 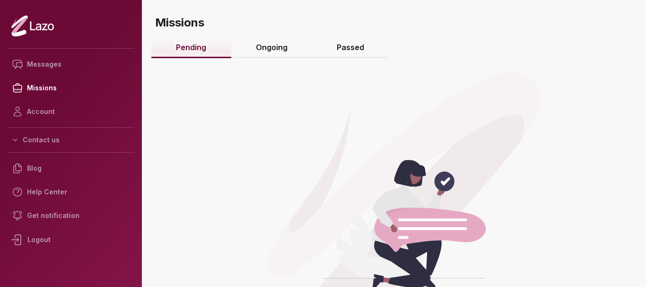 What do you see at coordinates (71, 240) in the screenshot?
I see `div: Logout` at bounding box center [71, 240].